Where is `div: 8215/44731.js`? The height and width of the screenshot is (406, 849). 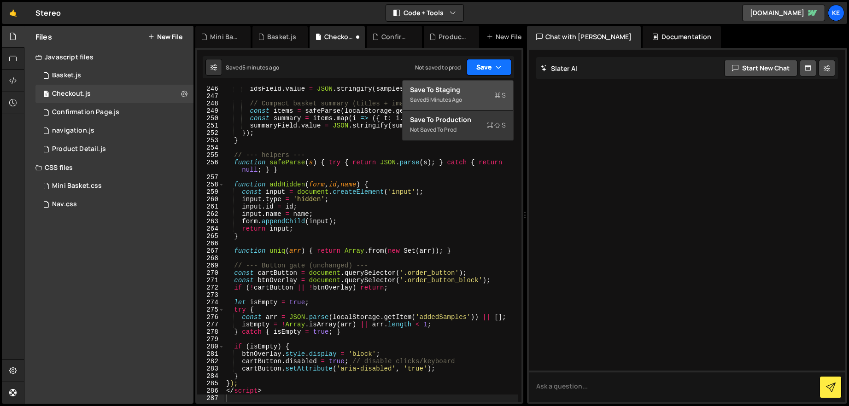
div: 8215/44731.js is located at coordinates (114, 94).